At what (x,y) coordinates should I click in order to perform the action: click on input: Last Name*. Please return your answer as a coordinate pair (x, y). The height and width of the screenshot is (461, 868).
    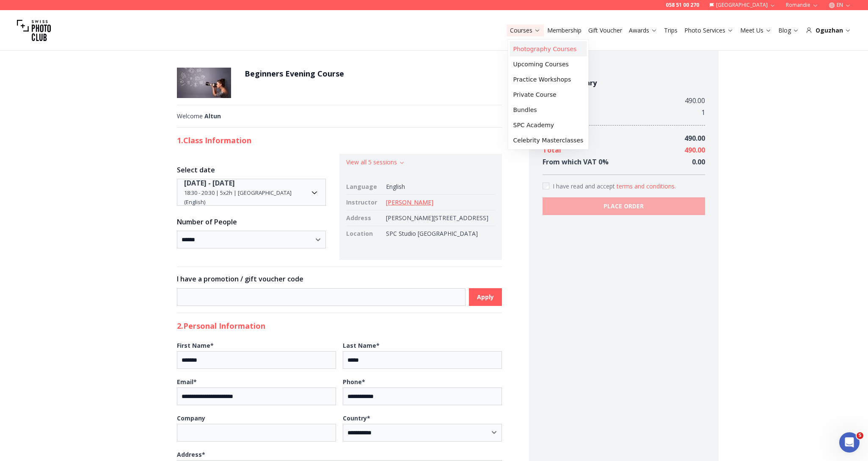
    Looking at the image, I should click on (422, 360).